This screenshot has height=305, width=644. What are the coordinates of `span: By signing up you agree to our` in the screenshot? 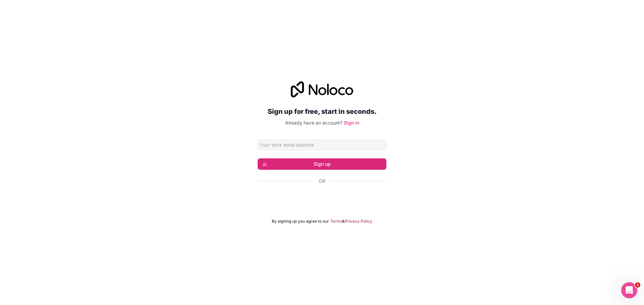 It's located at (300, 221).